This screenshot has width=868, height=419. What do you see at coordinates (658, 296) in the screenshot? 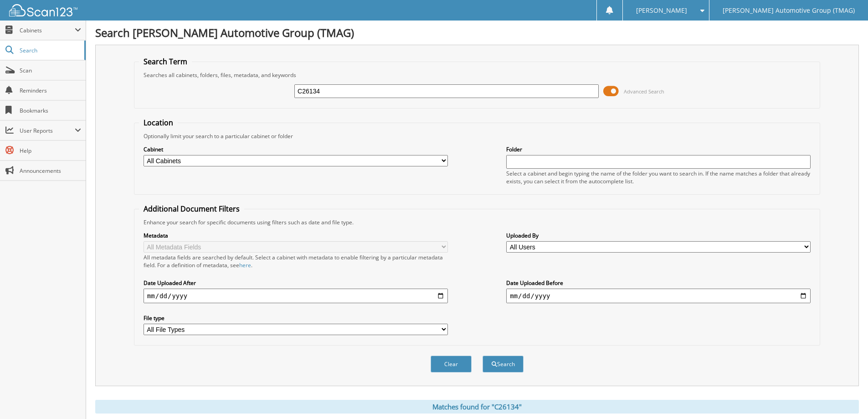
I see `input: end` at bounding box center [658, 296].